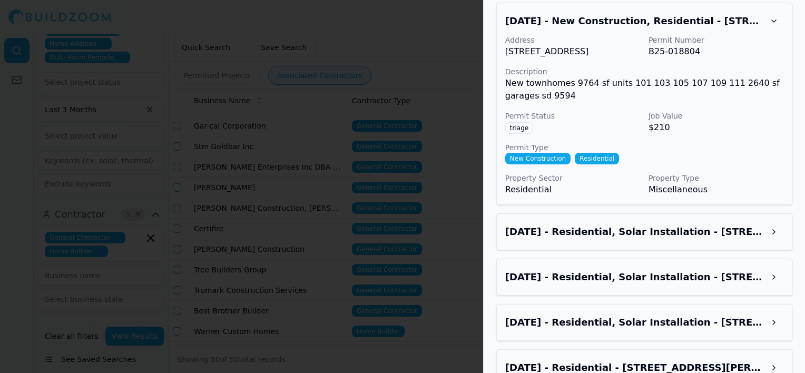  Describe the element at coordinates (573, 40) in the screenshot. I see `p: Address` at that location.